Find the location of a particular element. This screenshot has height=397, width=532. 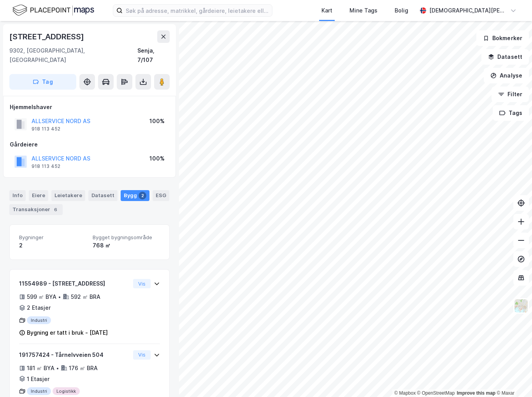

button: Datasett is located at coordinates (505, 57).